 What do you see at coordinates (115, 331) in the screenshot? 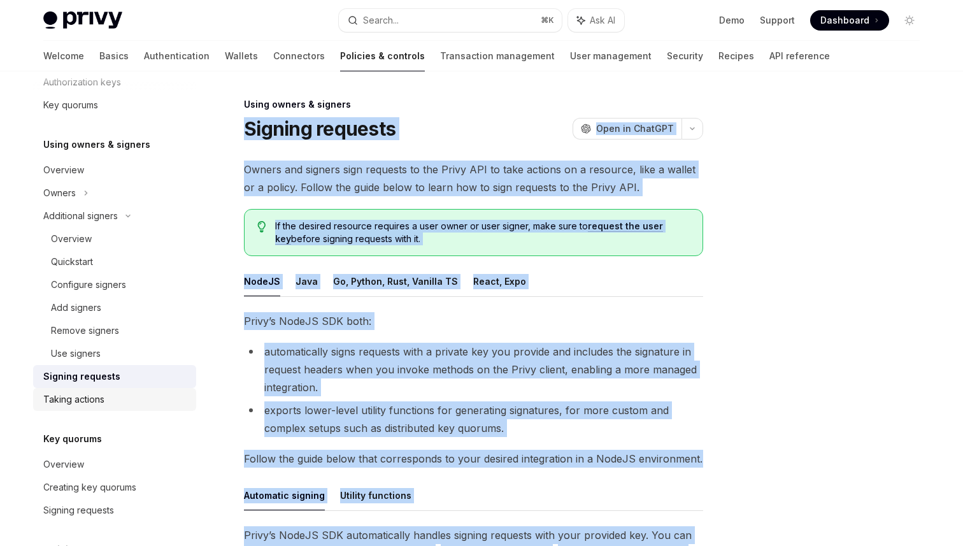
I see `a: Remove signers` at bounding box center [115, 331].